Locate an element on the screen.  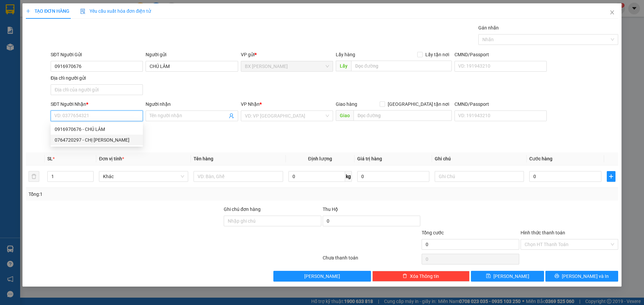
div: SĐT Người Gửi is located at coordinates (96, 55).